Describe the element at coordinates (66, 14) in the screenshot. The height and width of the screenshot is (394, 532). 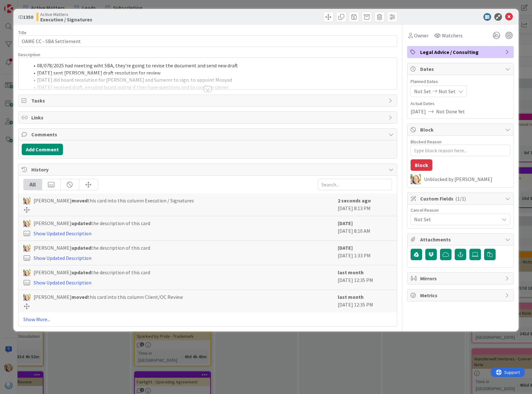
I see `span: Active Matters` at that location.